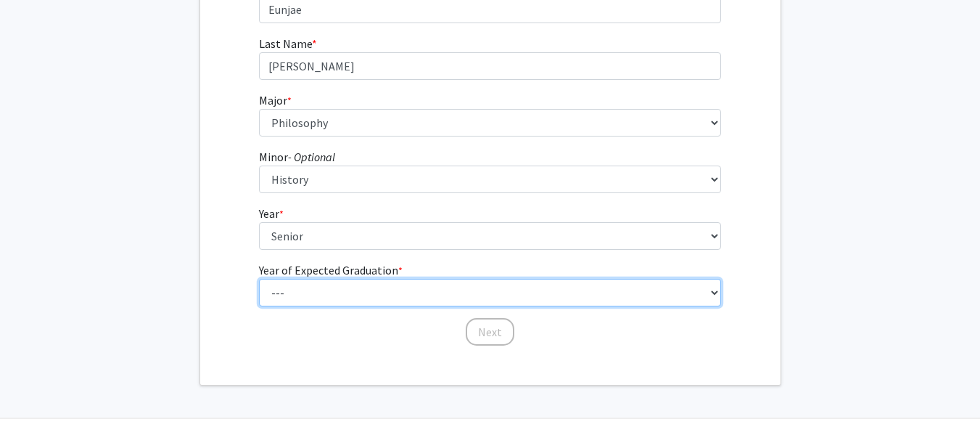 The width and height of the screenshot is (980, 435). I want to click on button: Next, so click(490, 332).